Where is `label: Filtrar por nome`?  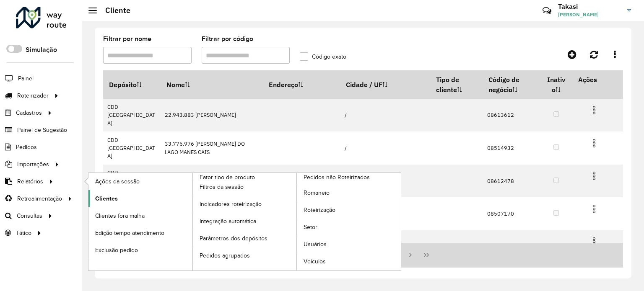 label: Filtrar por nome is located at coordinates (127, 39).